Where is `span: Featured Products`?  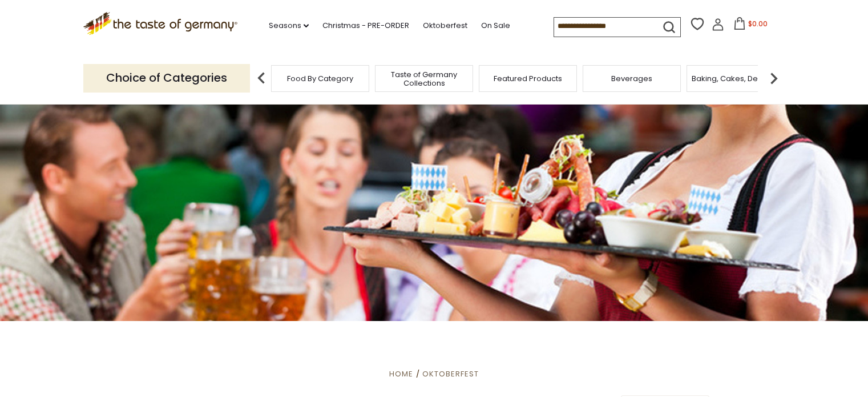 span: Featured Products is located at coordinates (528, 78).